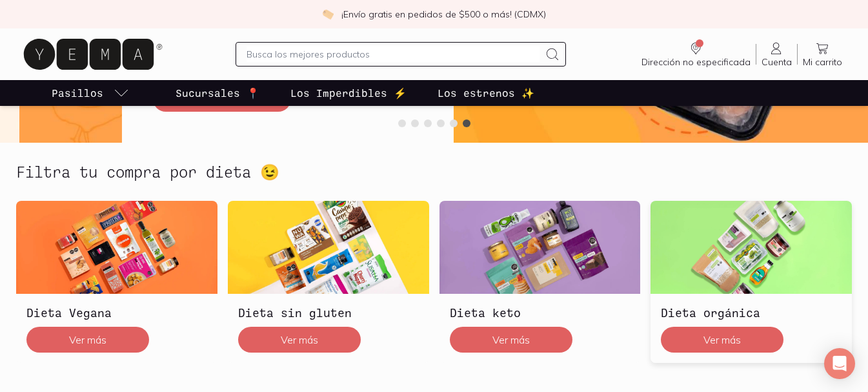  I want to click on p: Los Imperdibles ⚡️, so click(348, 93).